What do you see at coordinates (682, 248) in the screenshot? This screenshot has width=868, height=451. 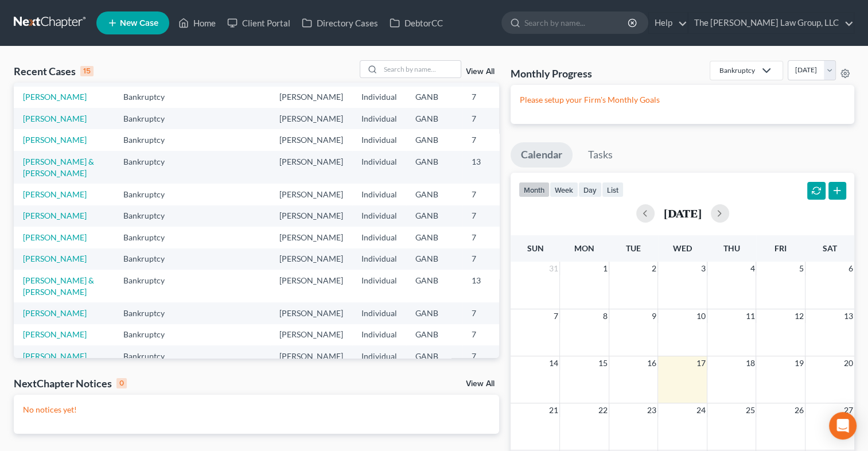 I see `span: Wed` at bounding box center [682, 248].